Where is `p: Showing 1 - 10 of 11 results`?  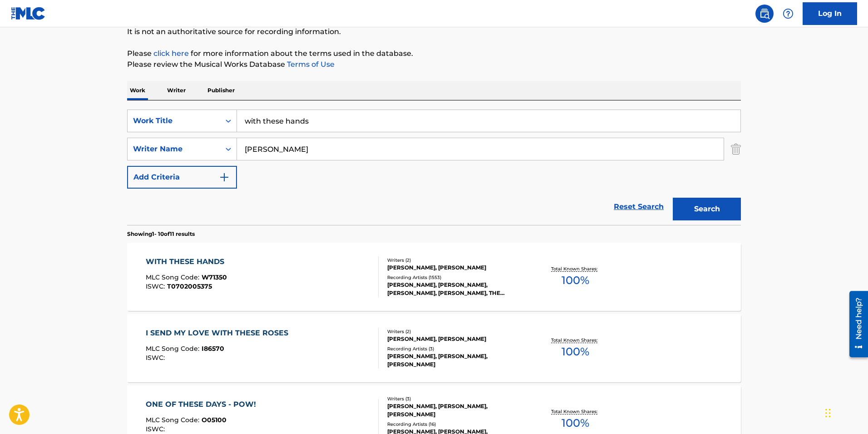 p: Showing 1 - 10 of 11 results is located at coordinates (161, 234).